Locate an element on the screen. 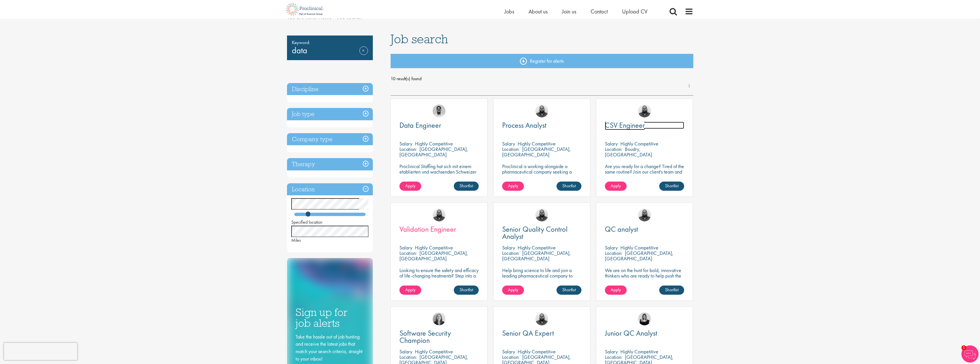 The height and width of the screenshot is (364, 980). p: Looking to ensure the safety and efficacy of life-changing treatments? Step into a key role with ... is located at coordinates (439, 284).